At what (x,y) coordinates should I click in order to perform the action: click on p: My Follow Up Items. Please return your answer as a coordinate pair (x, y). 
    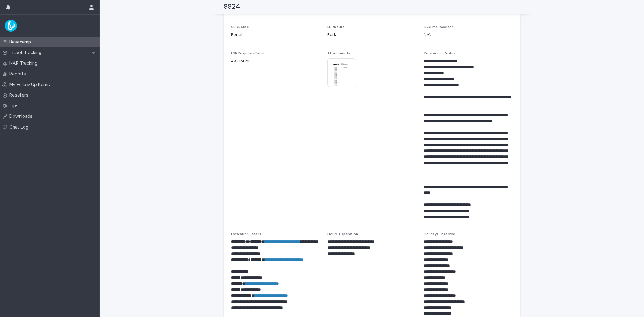
    Looking at the image, I should click on (31, 85).